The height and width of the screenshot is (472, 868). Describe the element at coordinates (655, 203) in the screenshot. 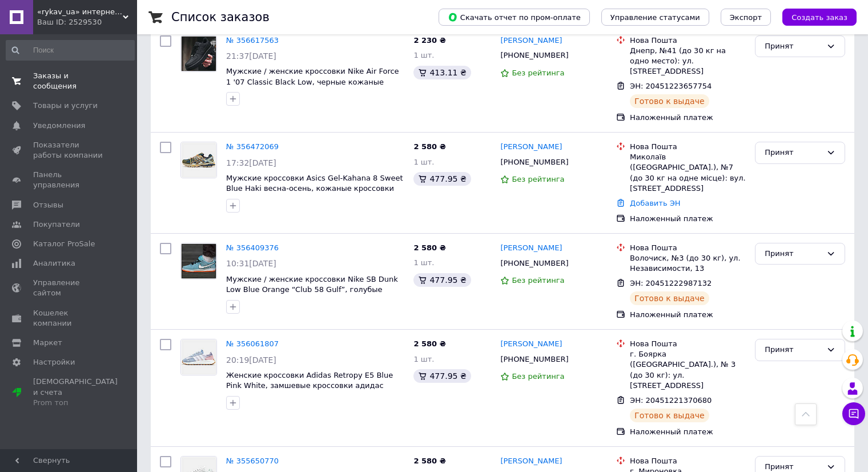

I see `a: Добавить ЭН` at that location.